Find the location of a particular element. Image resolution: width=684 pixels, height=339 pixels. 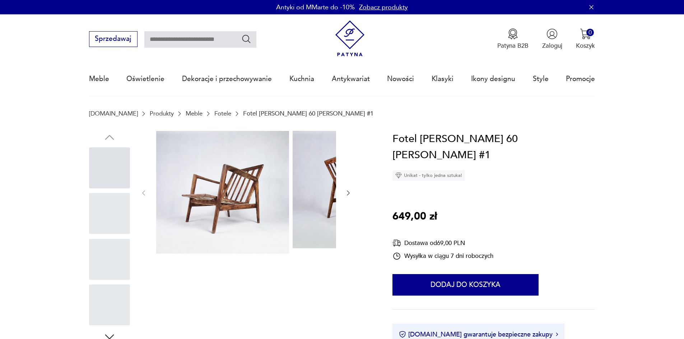

a: Antykwariat is located at coordinates (351, 79).